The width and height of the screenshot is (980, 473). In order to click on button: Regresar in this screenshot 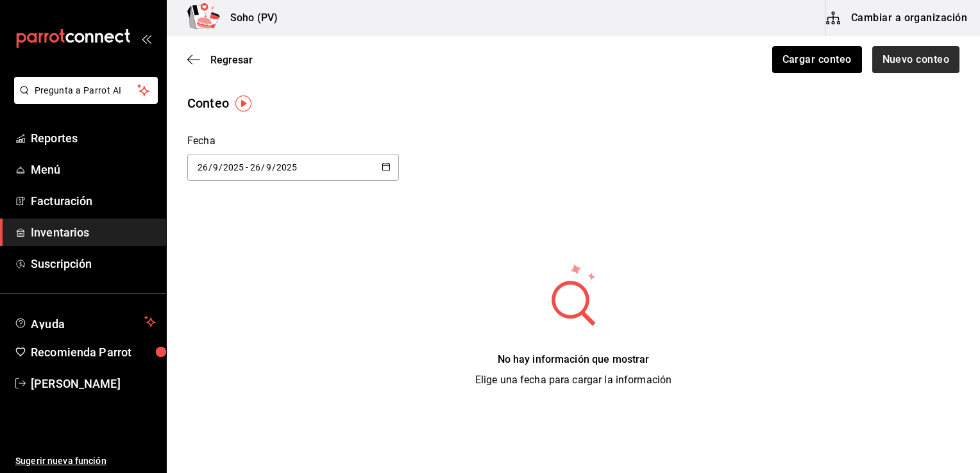, I will do `click(220, 59)`.